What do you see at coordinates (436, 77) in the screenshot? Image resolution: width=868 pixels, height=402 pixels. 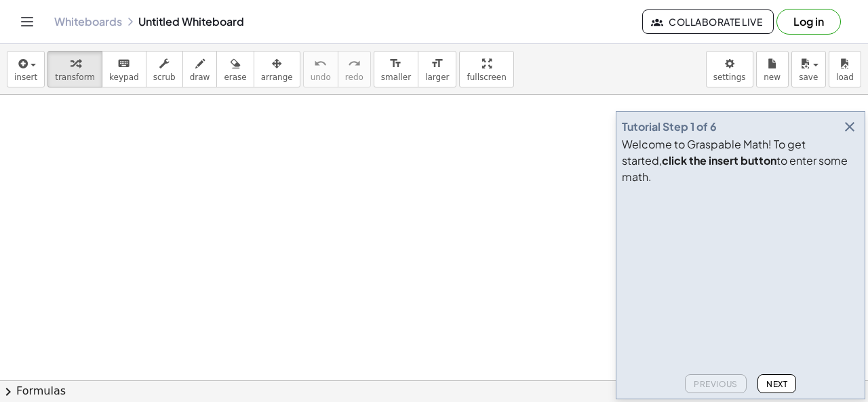 I see `span: larger` at bounding box center [436, 77].